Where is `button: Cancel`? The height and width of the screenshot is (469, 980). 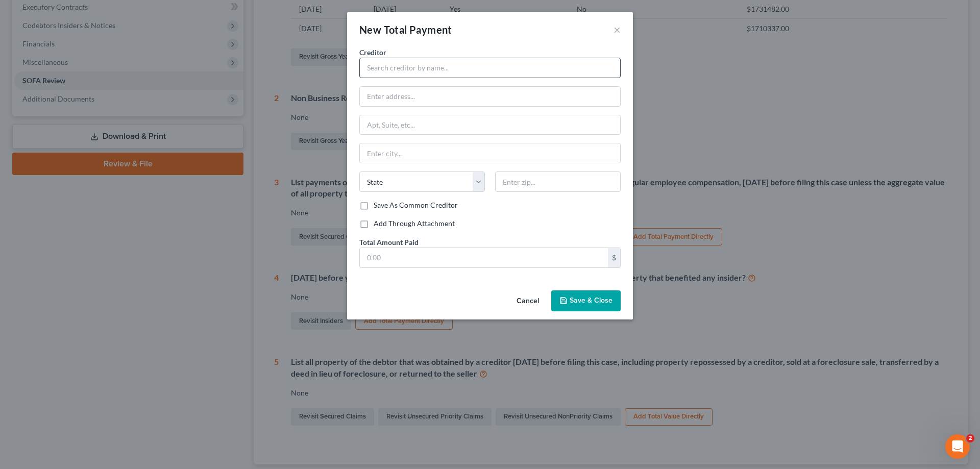
button: Cancel is located at coordinates (527, 301).